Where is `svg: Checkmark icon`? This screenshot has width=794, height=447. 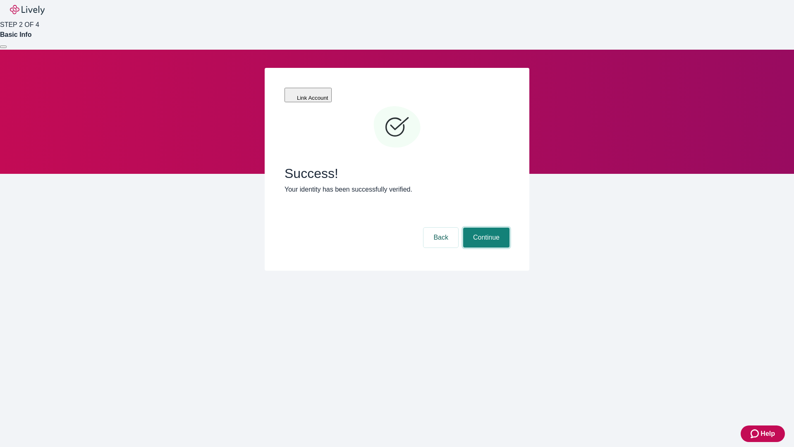 svg: Checkmark icon is located at coordinates (397, 127).